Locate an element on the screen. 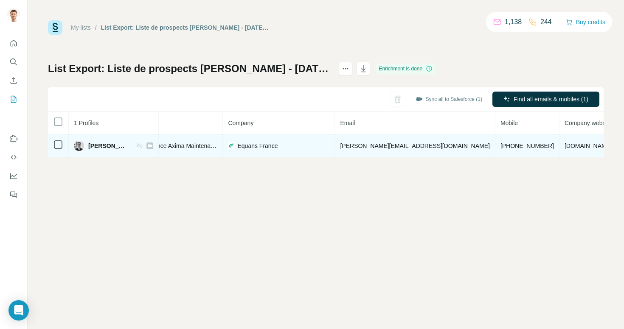 The width and height of the screenshot is (624, 329). span: Company website is located at coordinates (588, 123).